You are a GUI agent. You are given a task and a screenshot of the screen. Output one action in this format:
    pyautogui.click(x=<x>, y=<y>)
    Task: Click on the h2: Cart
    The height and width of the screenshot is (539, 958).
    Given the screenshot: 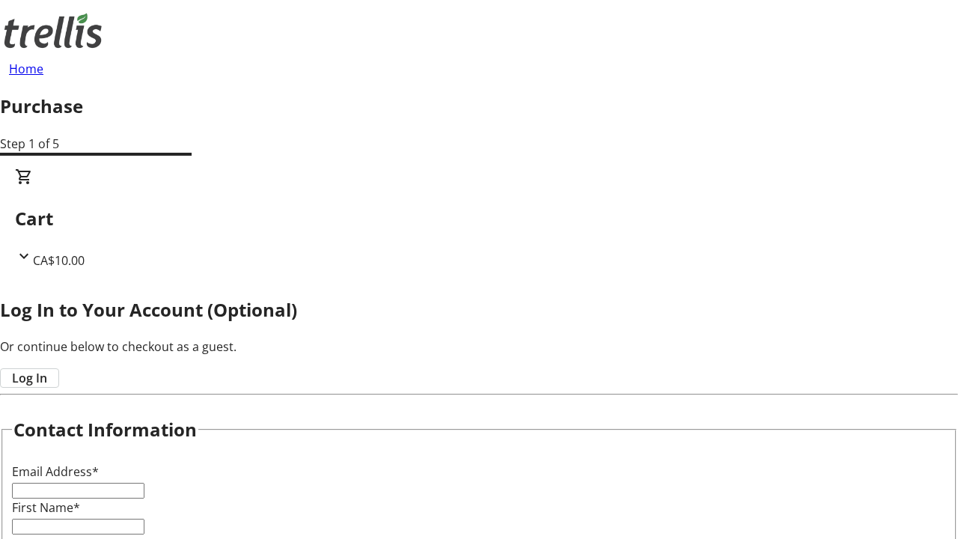 What is the action you would take?
    pyautogui.click(x=479, y=218)
    